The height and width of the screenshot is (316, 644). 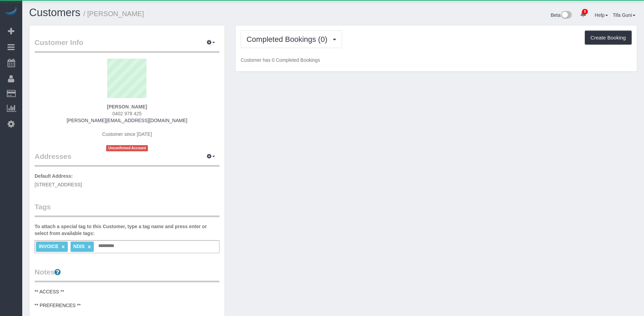 I want to click on a: Automaid Logo, so click(x=11, y=12).